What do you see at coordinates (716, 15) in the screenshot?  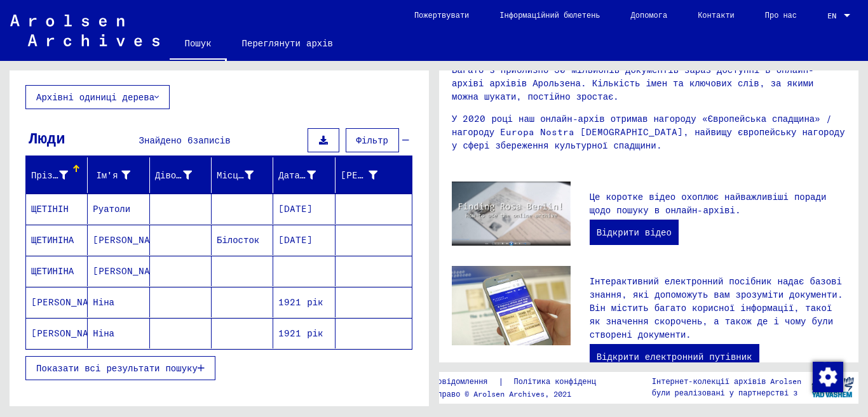 I see `font: Контакти` at bounding box center [716, 15].